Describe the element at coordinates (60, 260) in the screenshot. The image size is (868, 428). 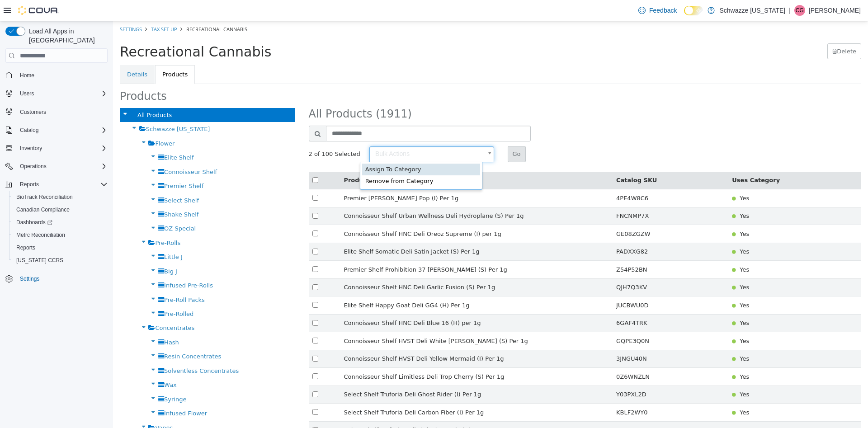
I see `span: Washington CCRS` at that location.